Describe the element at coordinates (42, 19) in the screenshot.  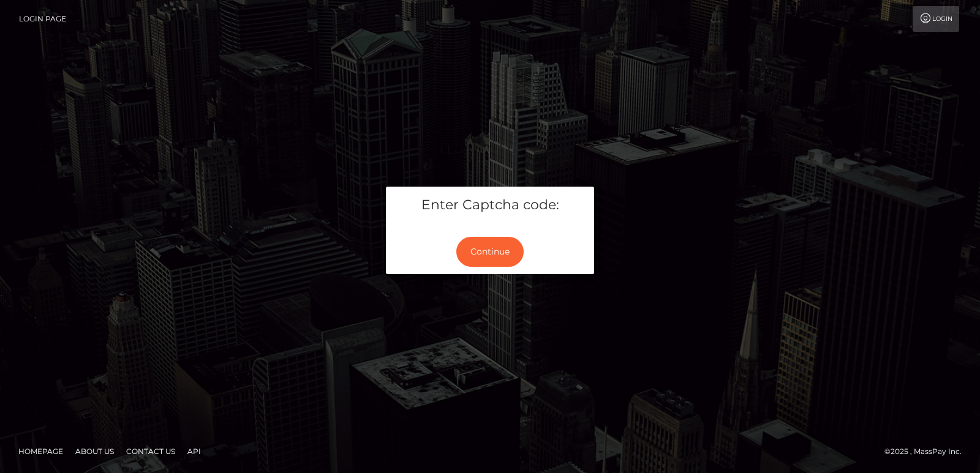
I see `a: Login Page` at that location.